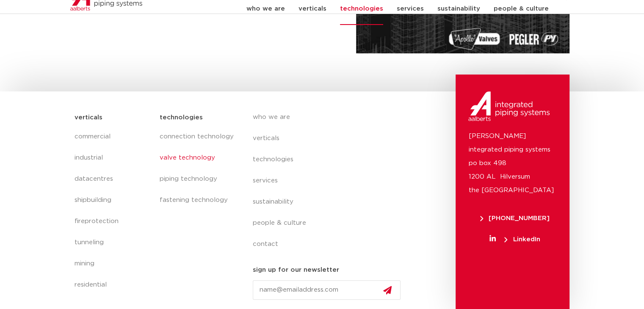 This screenshot has width=644, height=309. I want to click on input: name@emailaddress.com, so click(327, 290).